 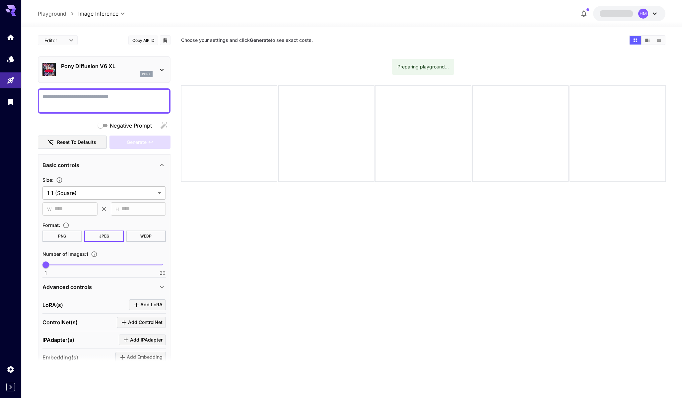 What do you see at coordinates (104, 69) in the screenshot?
I see `div: Pony Diffusion V6 XLpony` at bounding box center [104, 69].